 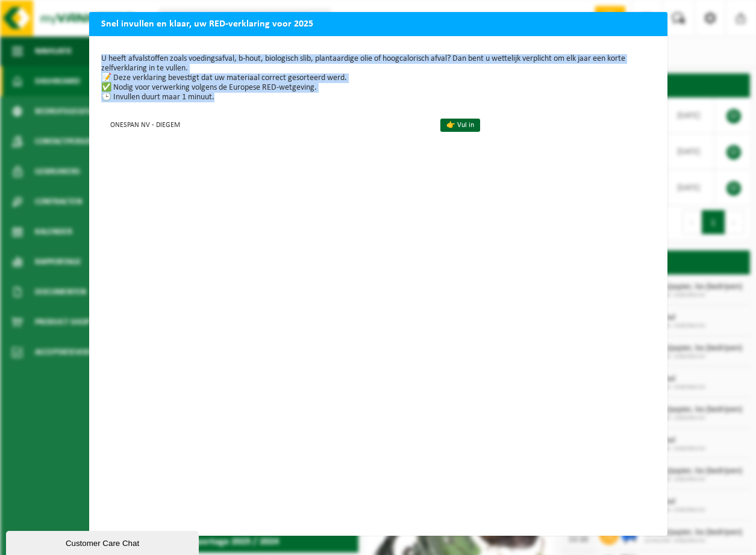 What do you see at coordinates (460, 125) in the screenshot?
I see `a: 👉 Vul in` at bounding box center [460, 125].